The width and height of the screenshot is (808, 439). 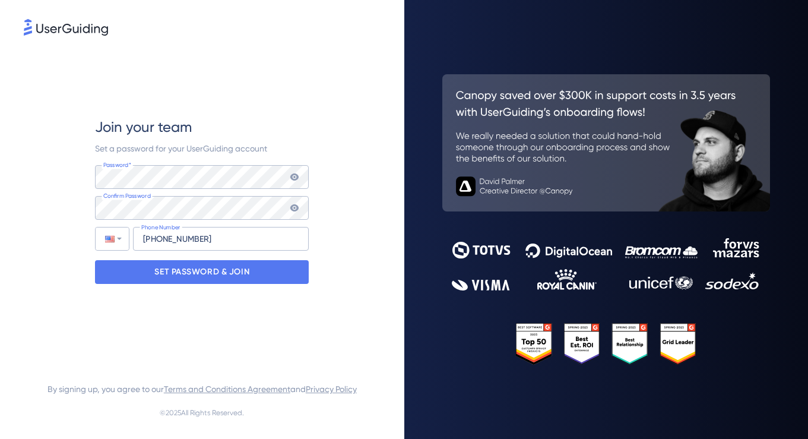 What do you see at coordinates (227, 389) in the screenshot?
I see `a: Terms and Conditions Agreement` at bounding box center [227, 389].